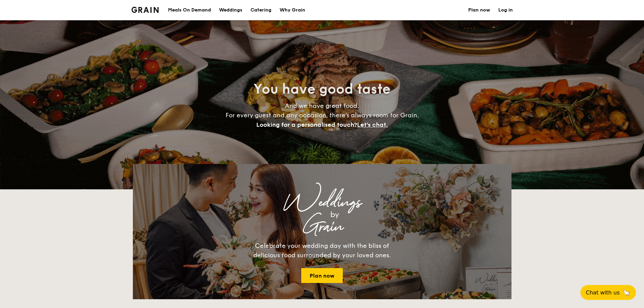  Describe the element at coordinates (603, 293) in the screenshot. I see `span: Chat with us` at that location.